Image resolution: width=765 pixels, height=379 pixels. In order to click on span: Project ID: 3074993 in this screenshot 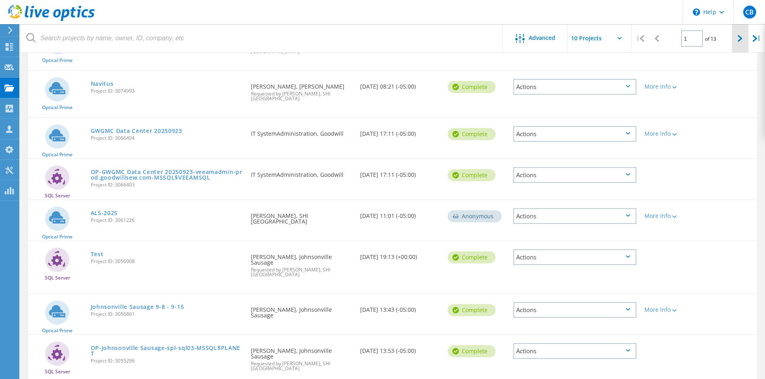, I will do `click(167, 91)`.